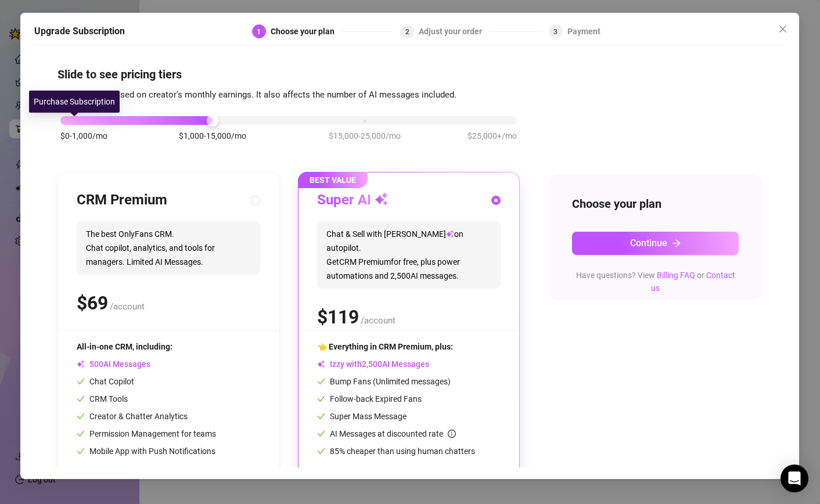 The width and height of the screenshot is (820, 504). I want to click on span: The best OnlyFans CRM. Chat copilot, analytics, and tools for managers. Limited AI Messages., so click(168, 248).